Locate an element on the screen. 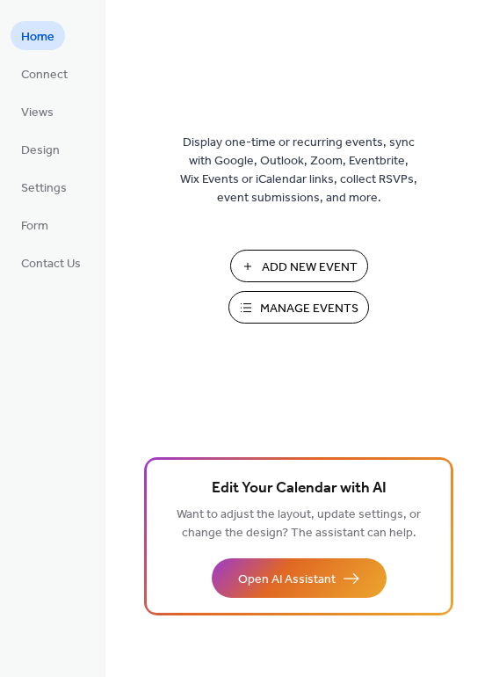 Image resolution: width=492 pixels, height=677 pixels. a: Settings is located at coordinates (44, 186).